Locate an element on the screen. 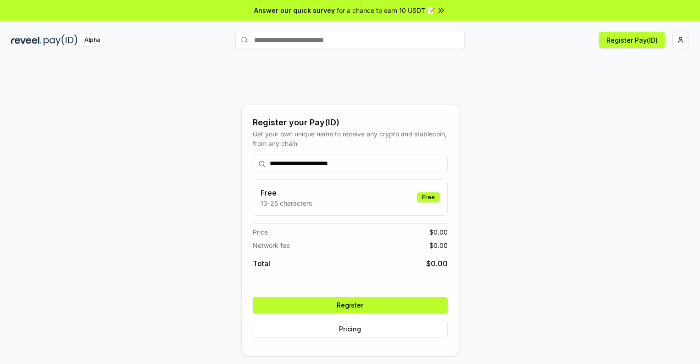 The width and height of the screenshot is (700, 364). span: Total is located at coordinates (262, 263).